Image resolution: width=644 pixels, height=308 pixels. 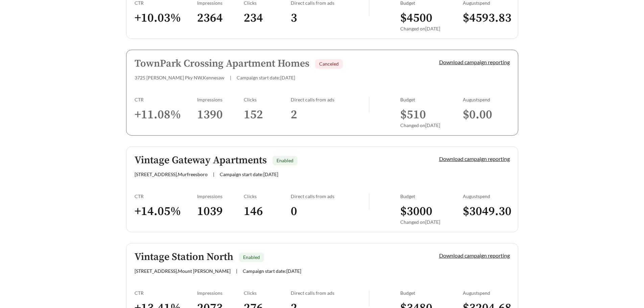 I want to click on h5: TownPark Crossing Apartment Homes, so click(x=222, y=63).